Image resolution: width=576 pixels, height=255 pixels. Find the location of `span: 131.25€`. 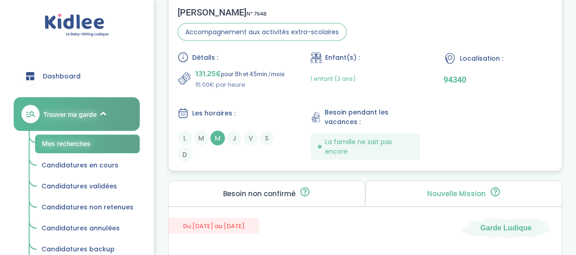

span: 131.25€ is located at coordinates (208, 74).